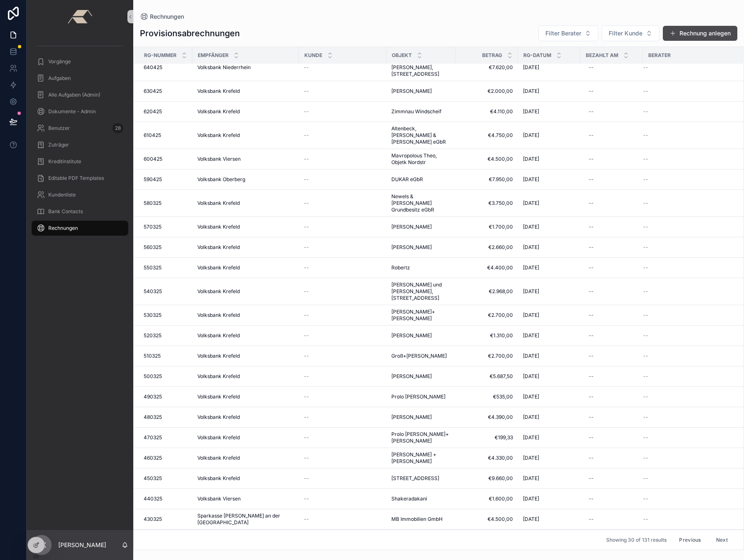 This screenshot has height=560, width=744. What do you see at coordinates (486, 227) in the screenshot?
I see `a: €1.700,00` at bounding box center [486, 227].